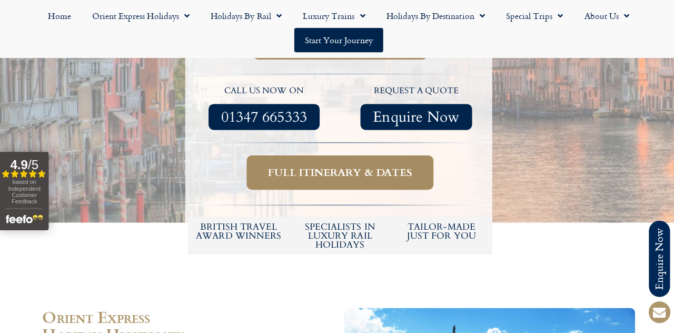 The height and width of the screenshot is (333, 674). I want to click on p: request a quote, so click(414, 93).